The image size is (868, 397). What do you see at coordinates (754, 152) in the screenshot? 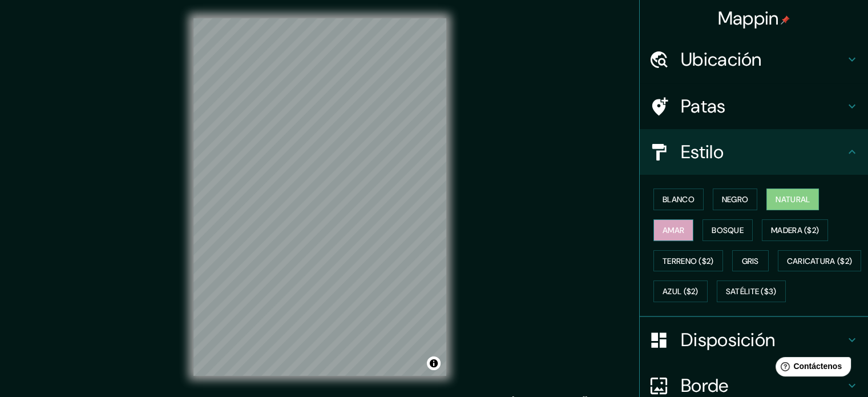
I see `div: Estilo` at bounding box center [754, 152].